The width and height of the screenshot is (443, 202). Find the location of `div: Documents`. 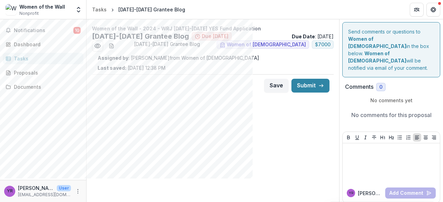

div: Documents is located at coordinates (46, 87).